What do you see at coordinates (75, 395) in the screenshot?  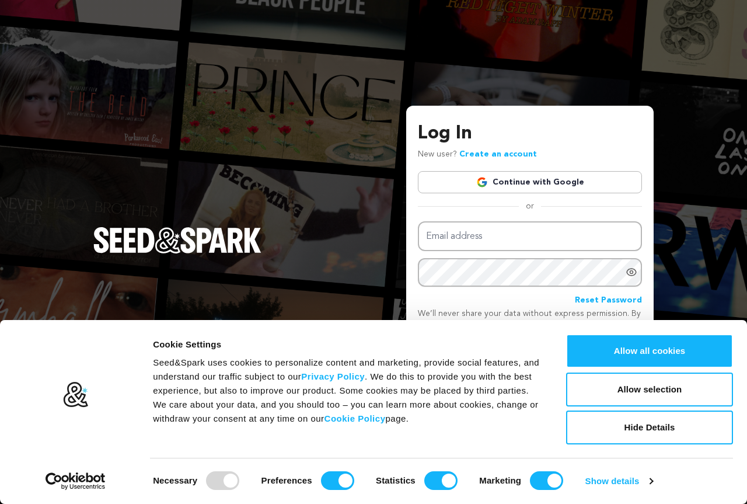 I see `img: logo` at bounding box center [75, 395].